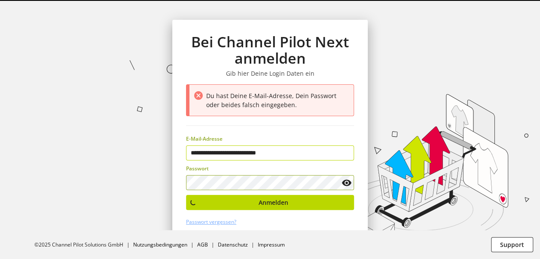 This screenshot has width=540, height=259. Describe the element at coordinates (204, 138) in the screenshot. I see `span: E-Mail-Adresse` at that location.